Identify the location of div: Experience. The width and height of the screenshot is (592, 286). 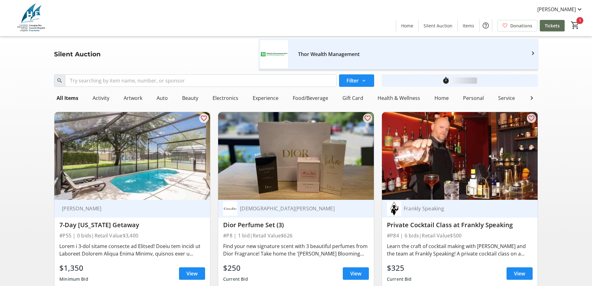
(265, 98).